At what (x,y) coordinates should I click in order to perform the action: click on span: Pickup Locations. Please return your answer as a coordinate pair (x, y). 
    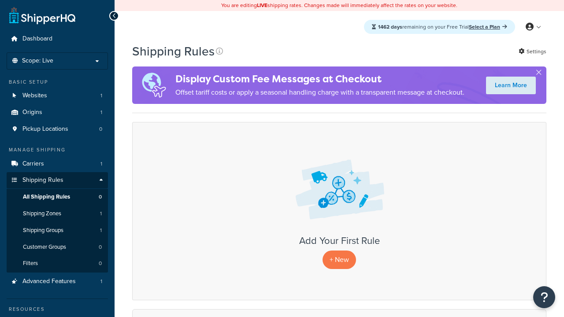
    Looking at the image, I should click on (45, 129).